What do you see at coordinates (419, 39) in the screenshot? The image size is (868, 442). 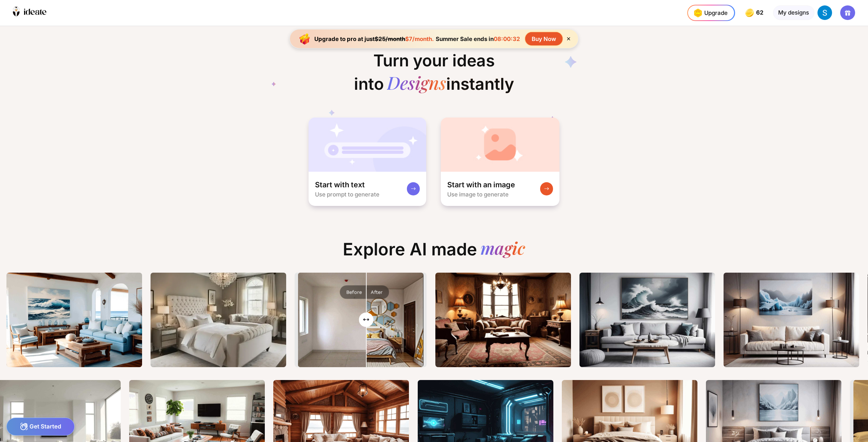 I see `span: $7/month.` at bounding box center [419, 39].